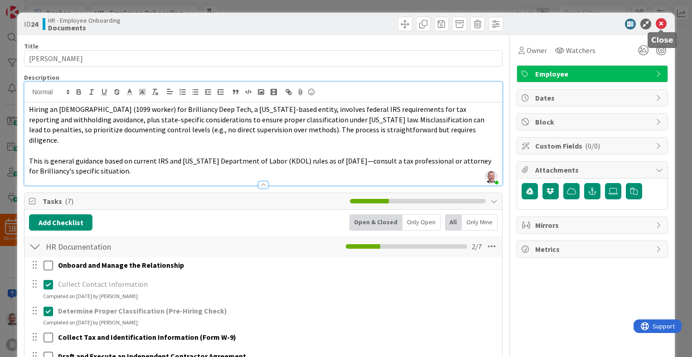 The height and width of the screenshot is (357, 692). Describe the element at coordinates (31, 24) in the screenshot. I see `span: ID` at that location.